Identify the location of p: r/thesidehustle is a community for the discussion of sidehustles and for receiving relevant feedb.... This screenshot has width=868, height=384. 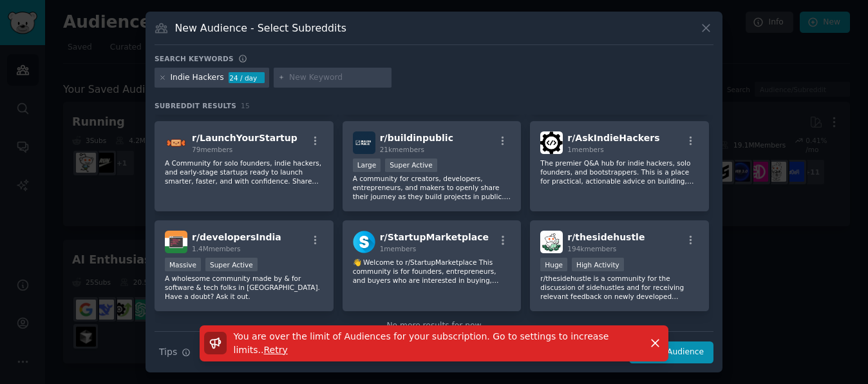
(619, 288).